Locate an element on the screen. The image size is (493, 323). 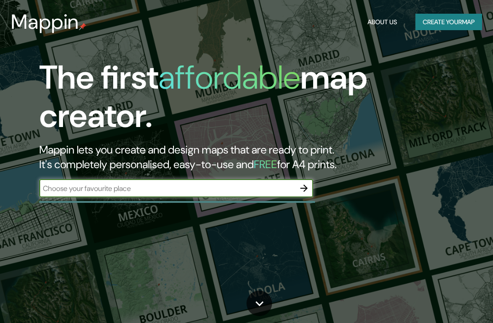
h5: FREE is located at coordinates (265, 164).